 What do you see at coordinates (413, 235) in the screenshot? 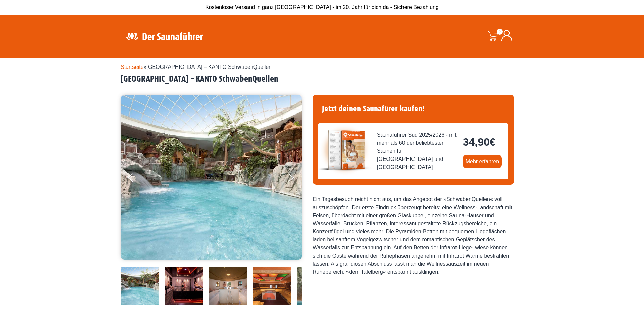
I see `div: Ein Tagesbesuch reicht nicht aus, um das Angebot der »SchwabenQuellen« voll auszuschöpfen. Der er...` at bounding box center [413, 235].